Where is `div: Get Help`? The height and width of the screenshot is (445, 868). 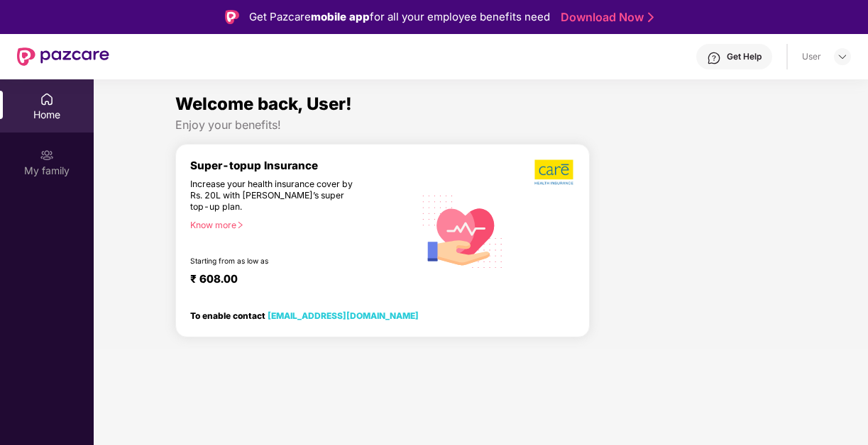
div: Get Help is located at coordinates (744, 57).